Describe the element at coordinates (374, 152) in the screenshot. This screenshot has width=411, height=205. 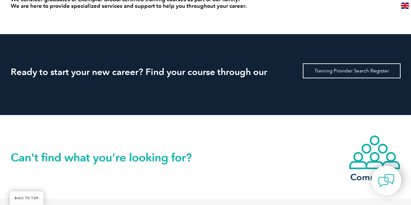
I see `img: icon-community.webp` at that location.